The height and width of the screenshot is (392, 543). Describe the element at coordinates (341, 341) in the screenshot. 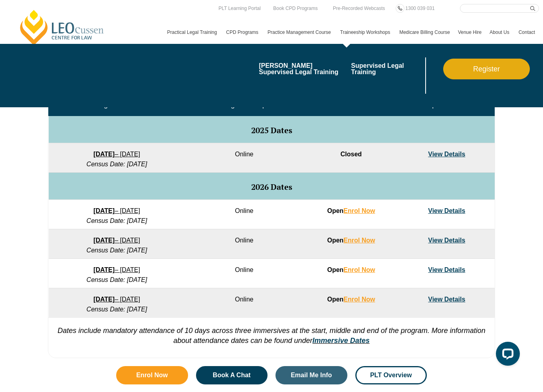

I see `a: Immersive Dates` at that location.